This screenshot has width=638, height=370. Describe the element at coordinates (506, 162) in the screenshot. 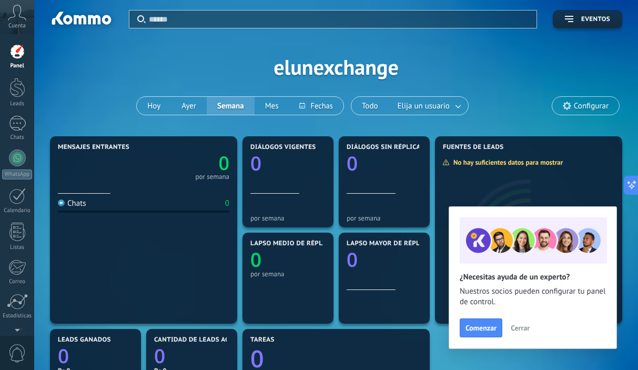

I see `div: No hay suficientes datos para mostrar` at that location.